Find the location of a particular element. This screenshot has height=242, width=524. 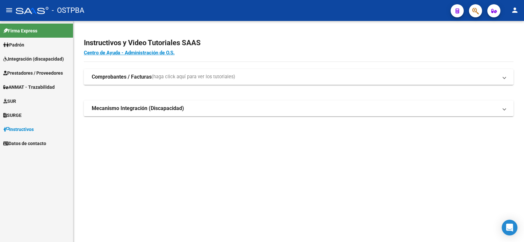

span: SUR is located at coordinates (9, 101).